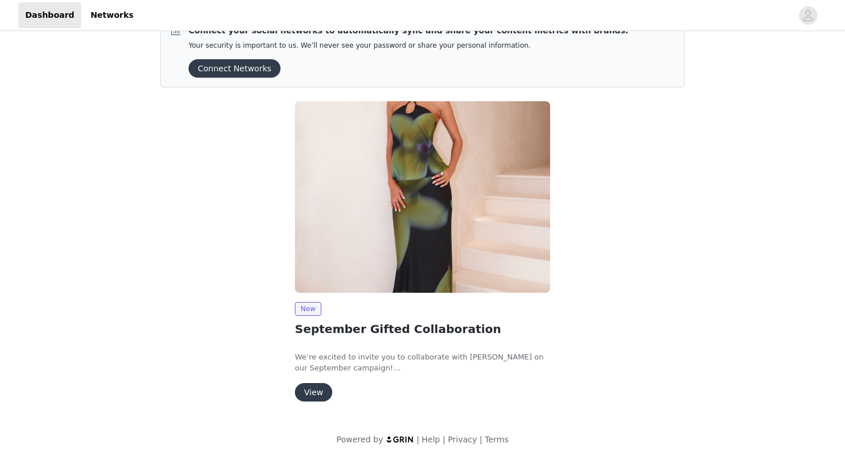 The height and width of the screenshot is (459, 845). Describe the element at coordinates (313, 392) in the screenshot. I see `button: View` at that location.